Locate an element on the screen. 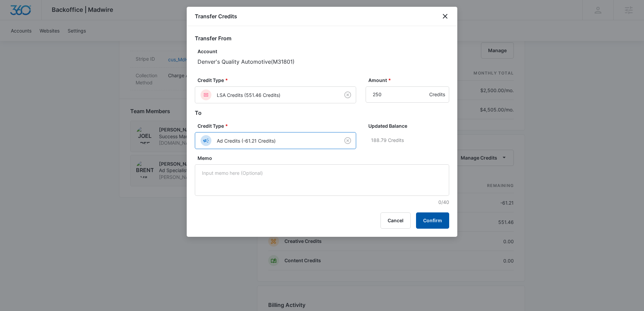 The width and height of the screenshot is (644, 311). div: Credits is located at coordinates (437, 94).